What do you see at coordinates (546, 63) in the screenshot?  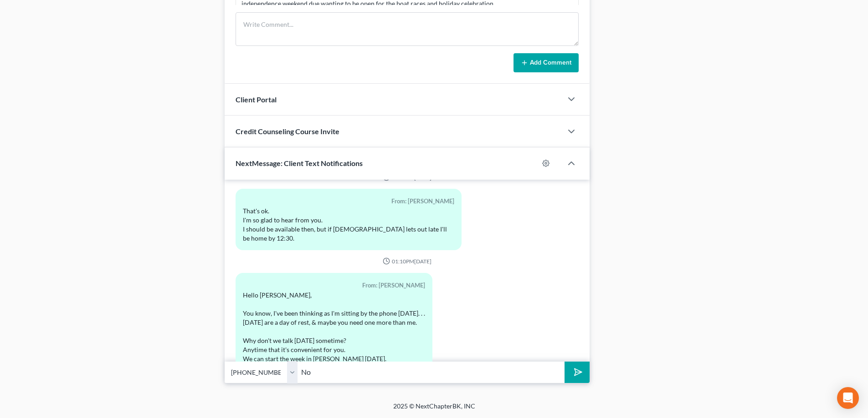 I see `button: Add Comment` at bounding box center [546, 63].